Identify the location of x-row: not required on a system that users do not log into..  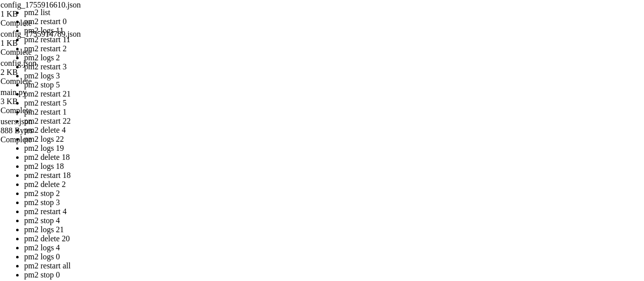
(258, 67).